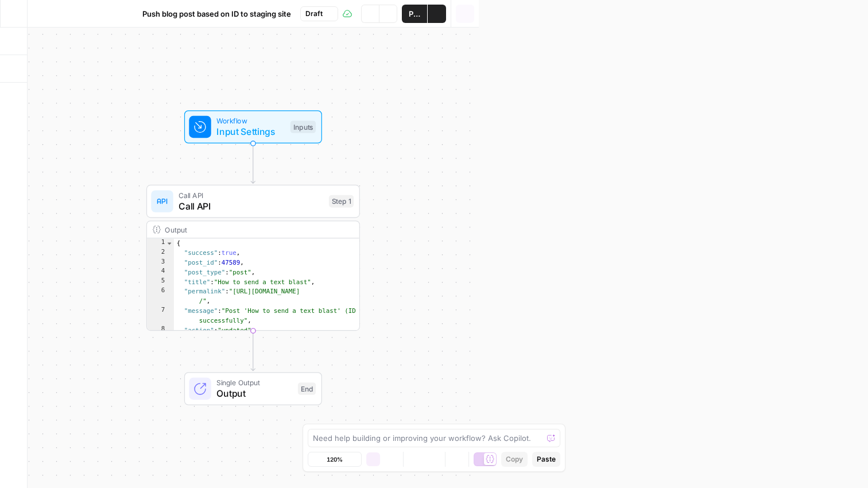  What do you see at coordinates (161, 330) in the screenshot?
I see `div: 8` at bounding box center [161, 330].